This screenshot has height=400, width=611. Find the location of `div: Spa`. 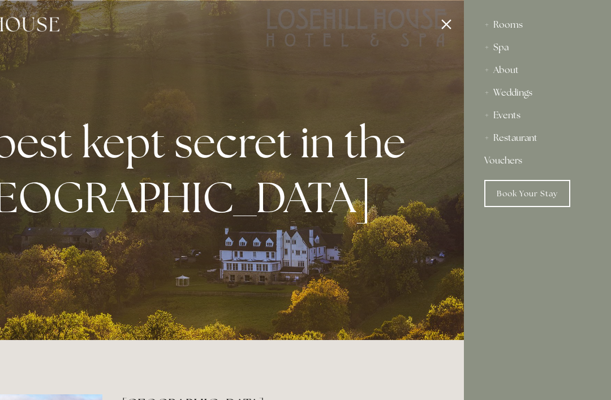

div: Spa is located at coordinates (538, 48).